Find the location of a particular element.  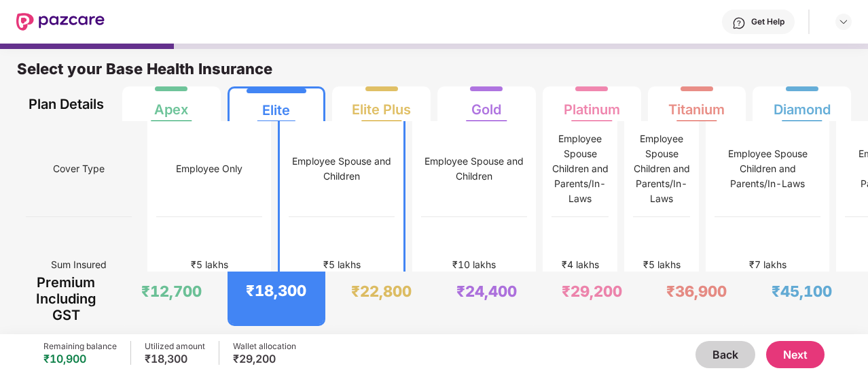

div: ₹10,900 is located at coordinates (80, 359).